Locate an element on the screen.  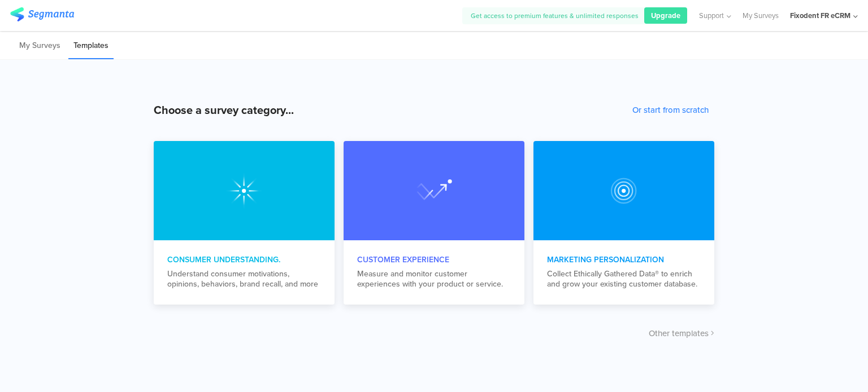
img: marketing_personalization.svg is located at coordinates (434, 191).